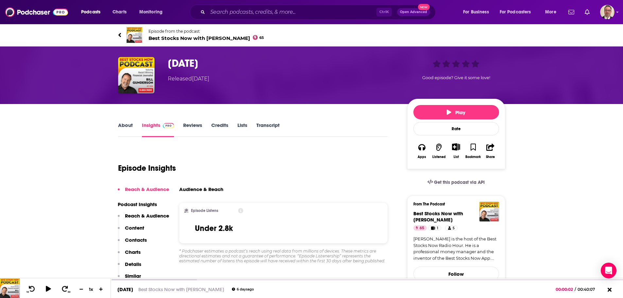 The width and height of the screenshot is (623, 298). Describe the element at coordinates (132, 243) in the screenshot. I see `button: Contacts` at that location.